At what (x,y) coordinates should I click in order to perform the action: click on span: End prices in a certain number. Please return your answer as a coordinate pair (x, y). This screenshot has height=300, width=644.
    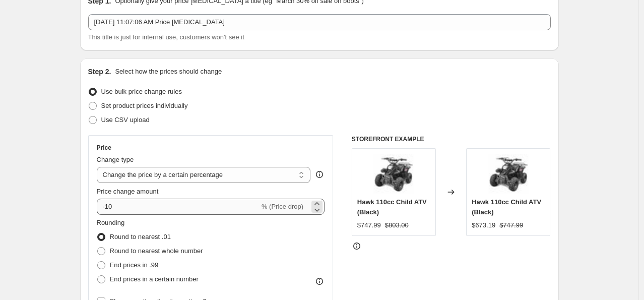
    Looking at the image, I should click on (154, 279).